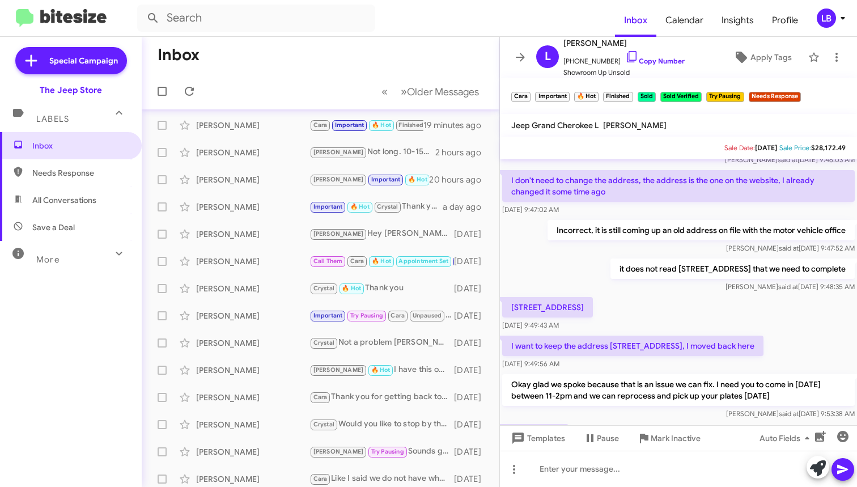 This screenshot has height=487, width=857. Describe the element at coordinates (388, 451) in the screenshot. I see `span: Try Pausing` at that location.